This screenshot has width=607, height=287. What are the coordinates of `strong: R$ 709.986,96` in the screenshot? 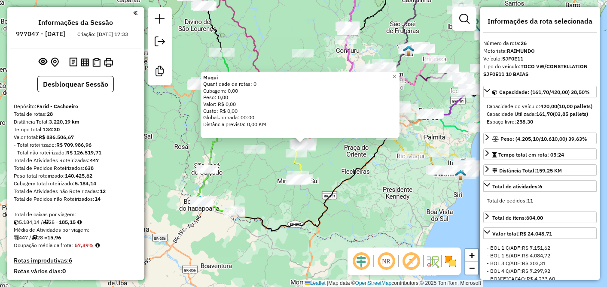 It's located at (74, 145).